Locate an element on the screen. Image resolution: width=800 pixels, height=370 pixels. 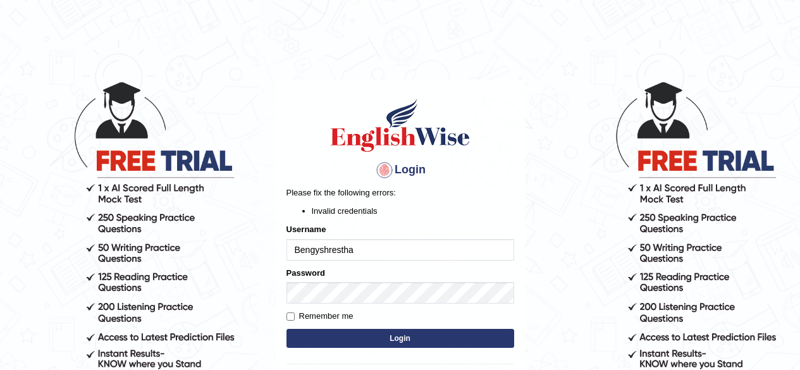
img: Logo of English Wise sign in for intelligent practice with AI is located at coordinates (400, 125).